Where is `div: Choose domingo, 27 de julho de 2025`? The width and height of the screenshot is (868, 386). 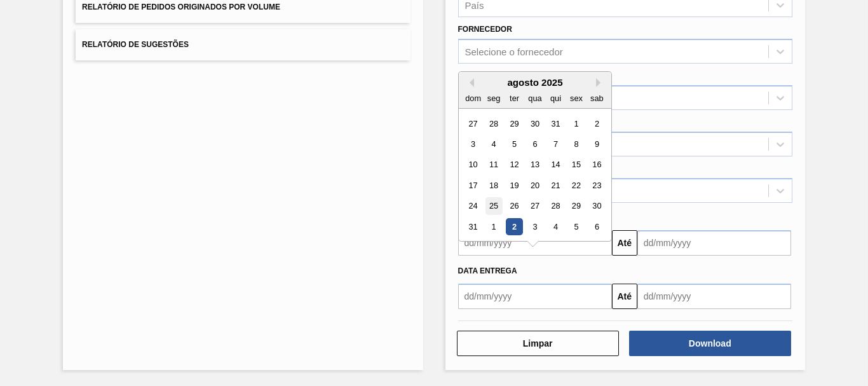 div: Choose domingo, 27 de julho de 2025 is located at coordinates (473, 123).